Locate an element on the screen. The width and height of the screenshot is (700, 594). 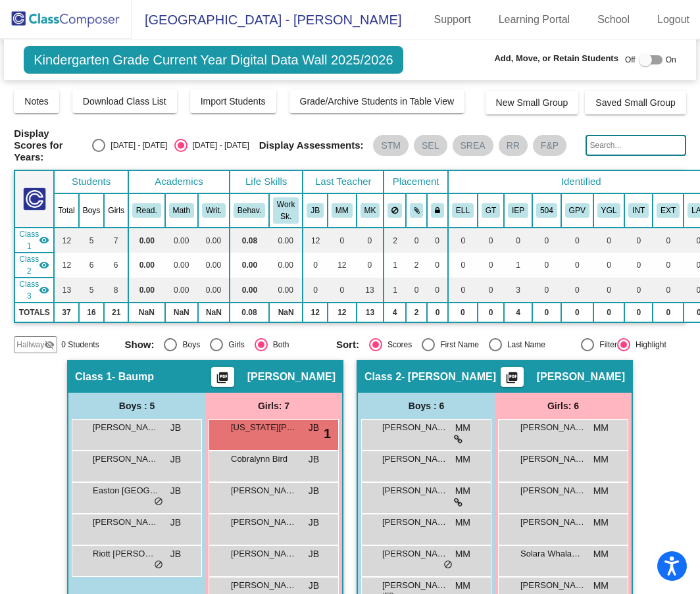
span: Class 2 is located at coordinates (29, 265).